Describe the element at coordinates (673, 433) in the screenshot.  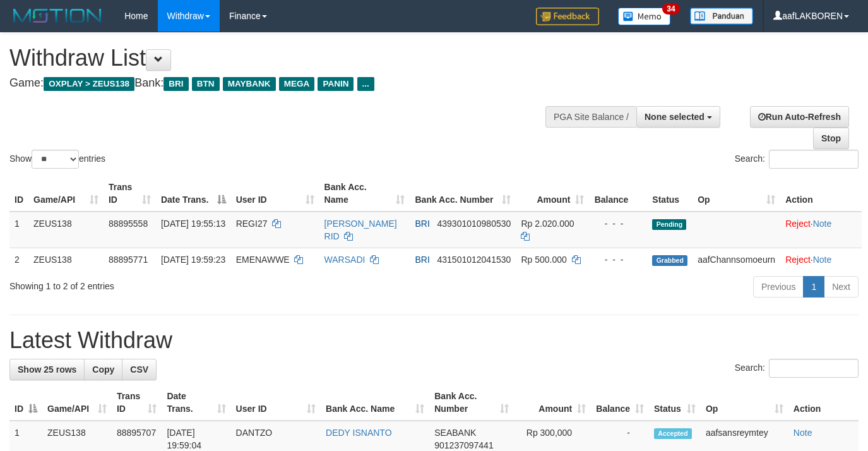
I see `span: Accepted` at that location.